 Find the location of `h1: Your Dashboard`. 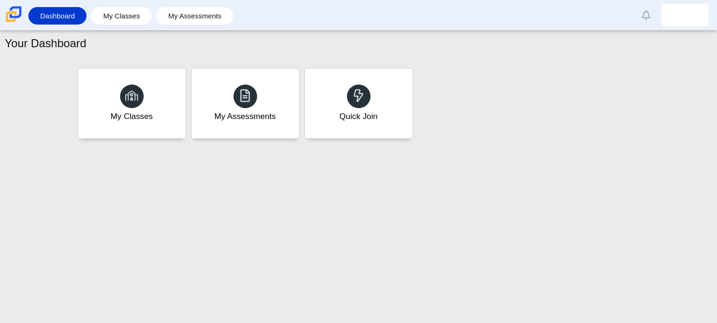

h1: Your Dashboard is located at coordinates (45, 44).